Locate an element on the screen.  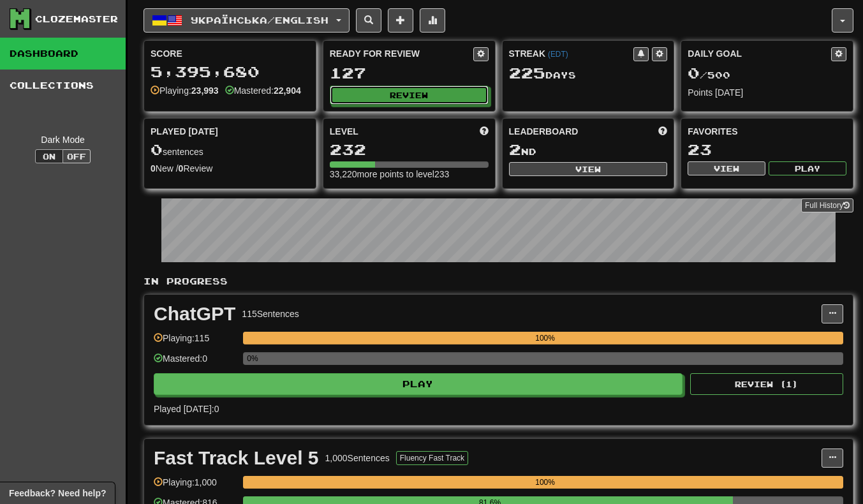
p: In Progress is located at coordinates (498, 281).